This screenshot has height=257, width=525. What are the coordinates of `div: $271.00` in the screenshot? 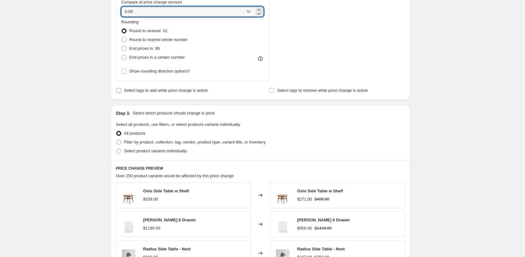 It's located at (304, 199).